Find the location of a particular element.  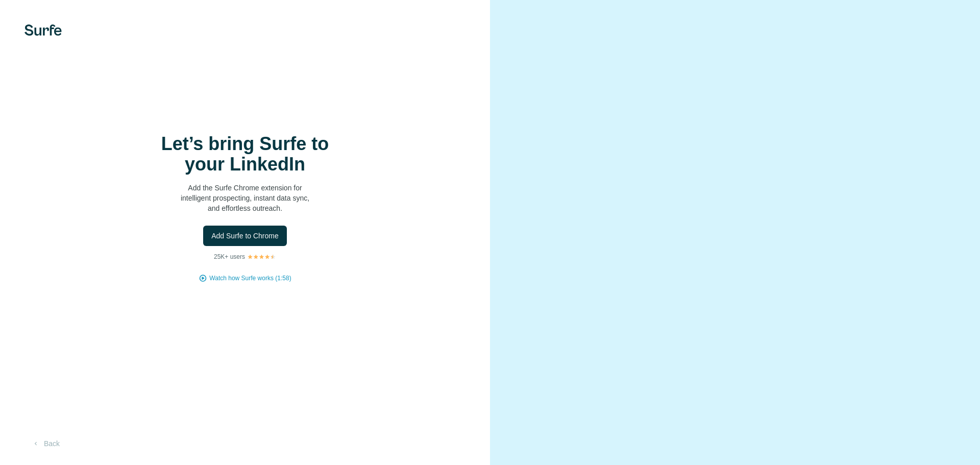

img: Rating Stars is located at coordinates (262, 257).